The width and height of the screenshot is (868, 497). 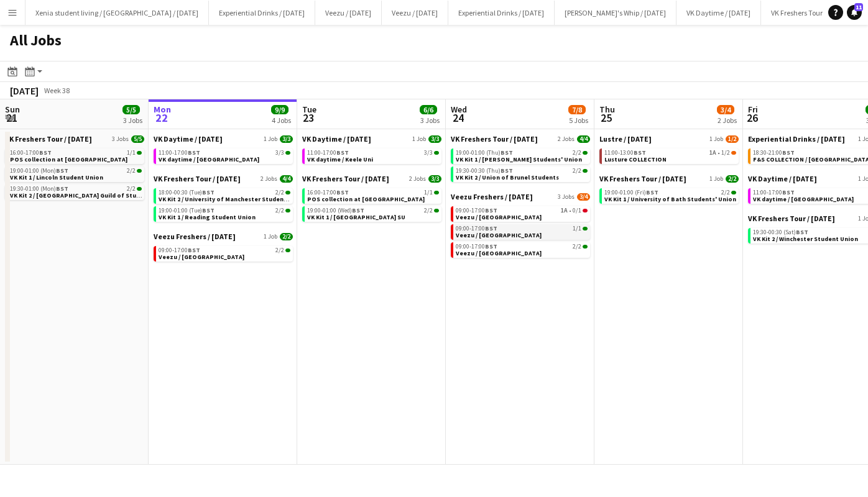 What do you see at coordinates (578, 120) in the screenshot?
I see `div: 5 Jobs` at bounding box center [578, 120].